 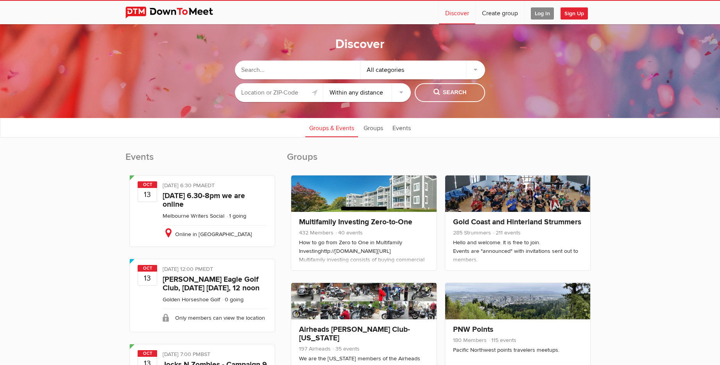 What do you see at coordinates (470, 340) in the screenshot?
I see `span: 180 Members` at bounding box center [470, 340].